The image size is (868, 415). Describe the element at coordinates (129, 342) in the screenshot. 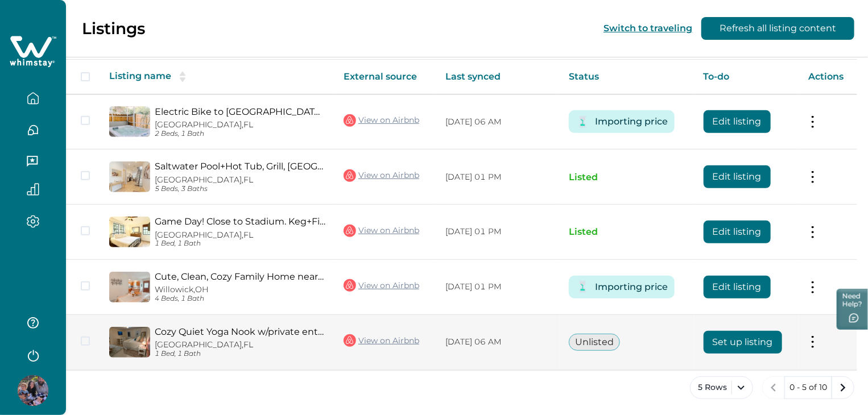

I see `img: propertyImage_Cozy Quiet Yoga Nook w/private entry & bird yard` at that location.